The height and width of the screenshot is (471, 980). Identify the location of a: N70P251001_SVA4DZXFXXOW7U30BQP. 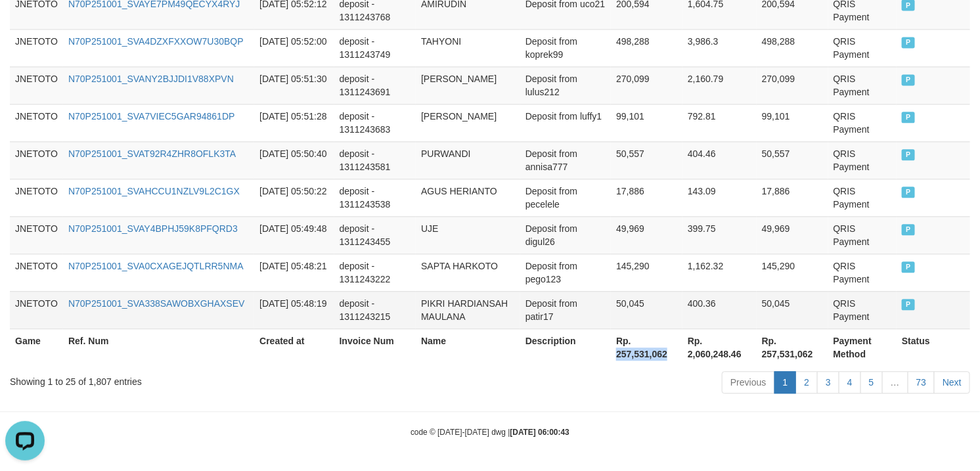
(155, 41).